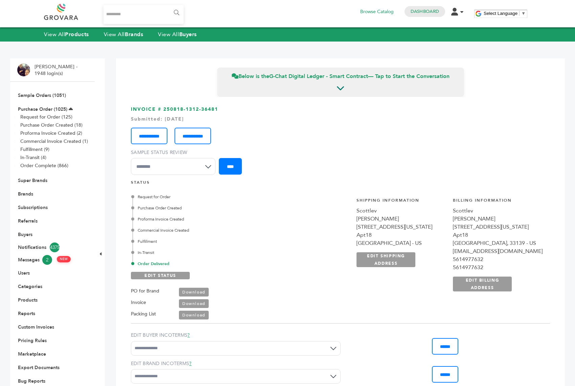  Describe the element at coordinates (318, 76) in the screenshot. I see `strong: G-Chat Digital Ledger - Smart Contract` at that location.